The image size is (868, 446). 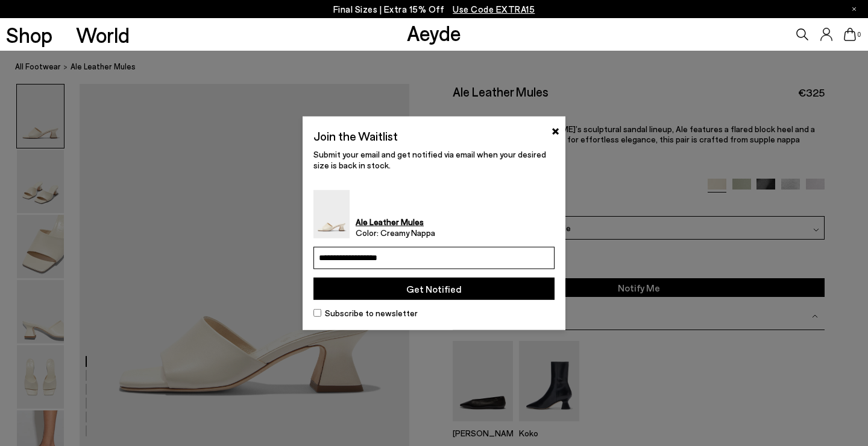 What do you see at coordinates (859, 34) in the screenshot?
I see `span: 0` at bounding box center [859, 34].